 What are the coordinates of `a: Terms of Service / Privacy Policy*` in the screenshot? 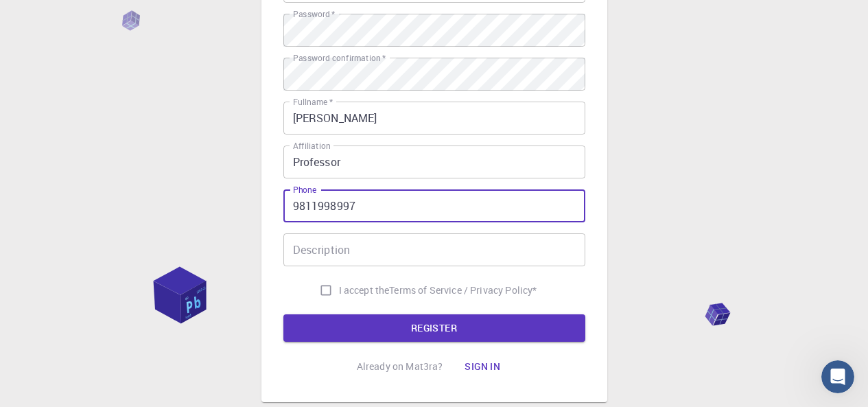 It's located at (463, 290).